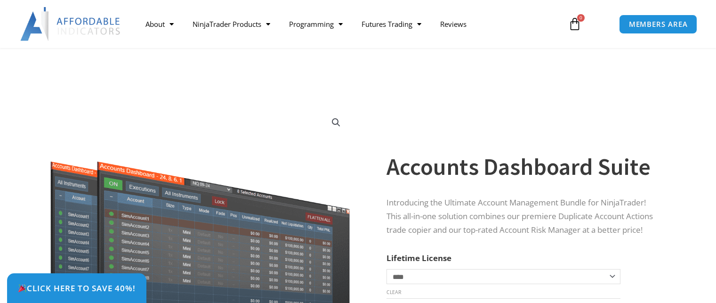  What do you see at coordinates (71, 24) in the screenshot?
I see `img: LogoAI | Affordable Indicators – NinjaTrader` at bounding box center [71, 24].